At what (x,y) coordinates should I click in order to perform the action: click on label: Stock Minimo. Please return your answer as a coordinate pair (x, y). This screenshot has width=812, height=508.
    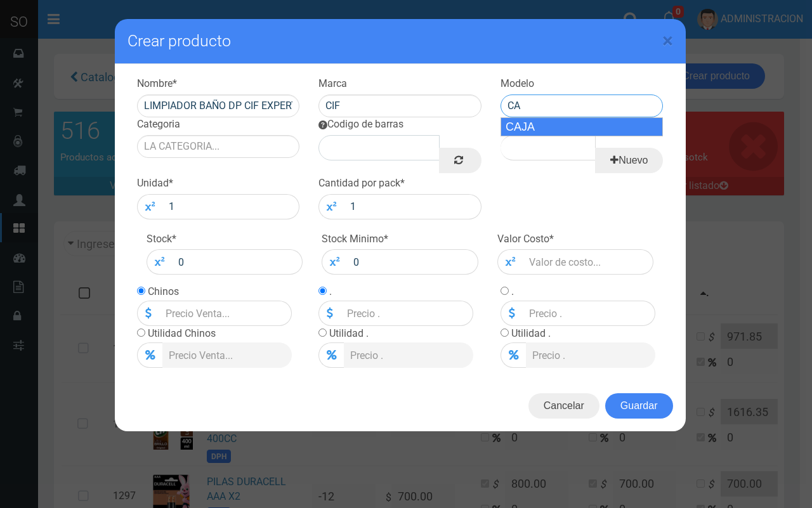
    Looking at the image, I should click on (355, 240).